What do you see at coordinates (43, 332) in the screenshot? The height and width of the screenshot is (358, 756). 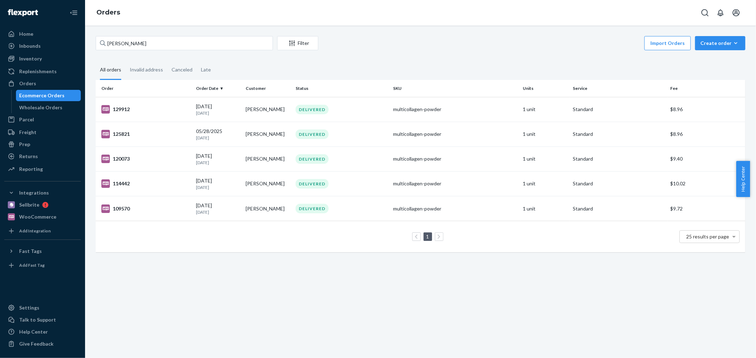 I see `a: Help Center` at bounding box center [43, 332].